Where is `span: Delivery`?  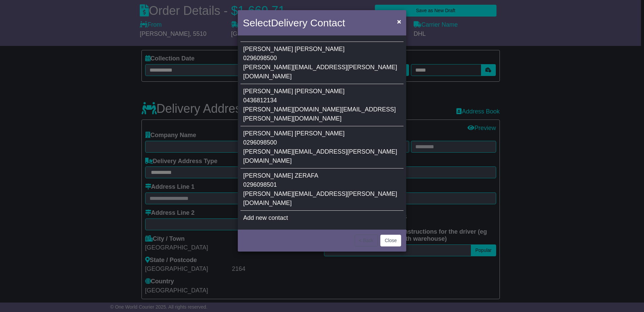 span: Delivery is located at coordinates (289, 22).